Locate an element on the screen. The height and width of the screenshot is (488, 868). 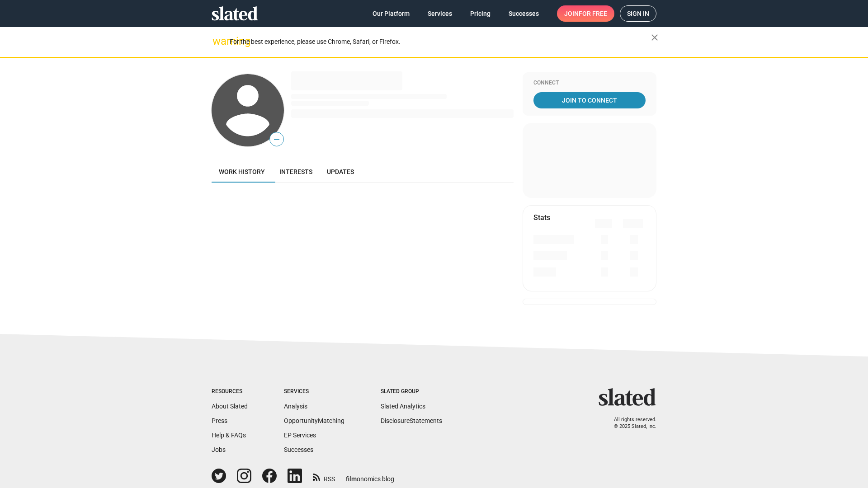
span: Pricing is located at coordinates (480, 14).